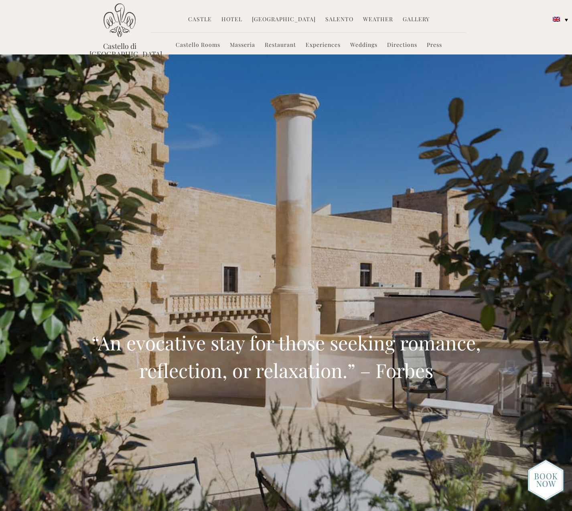 The width and height of the screenshot is (572, 511). What do you see at coordinates (378, 20) in the screenshot?
I see `a: Weather` at bounding box center [378, 20].